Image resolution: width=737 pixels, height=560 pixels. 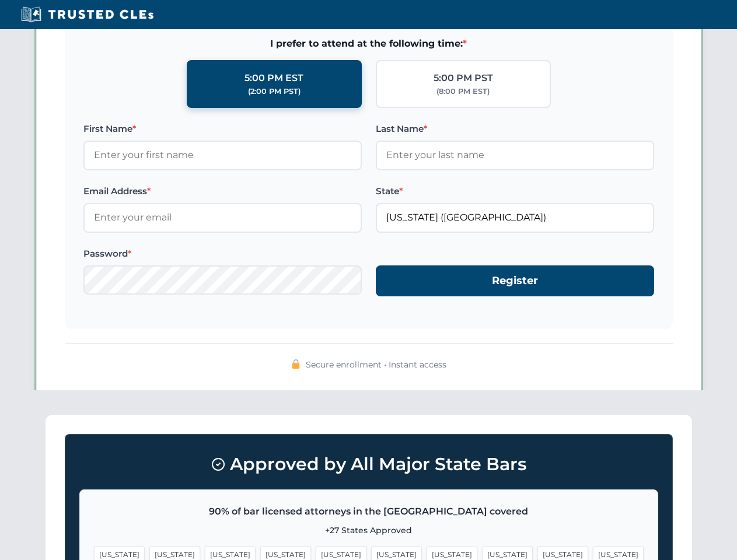 What do you see at coordinates (515, 218) in the screenshot?
I see `input: Florida (FL)` at bounding box center [515, 218].